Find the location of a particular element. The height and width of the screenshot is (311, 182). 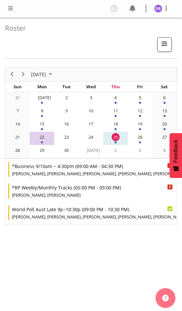

div: next period is located at coordinates (23, 74).